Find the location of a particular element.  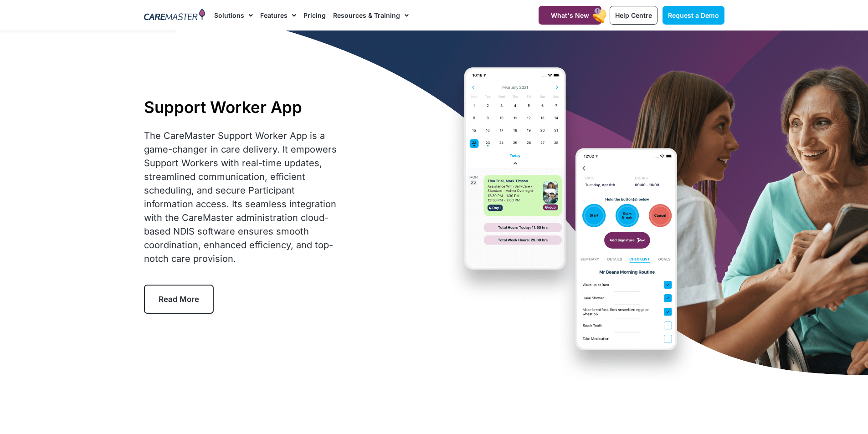

img: CareMaster Logo is located at coordinates (174, 16).